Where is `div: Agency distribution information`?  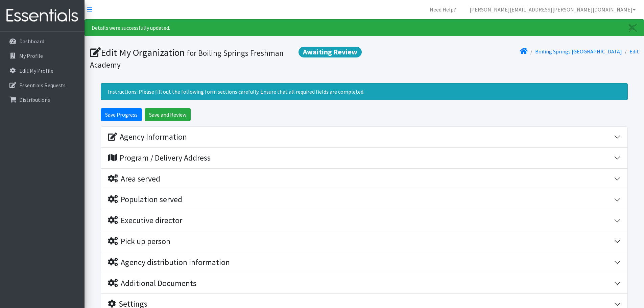
div: Agency distribution information is located at coordinates (169, 263).